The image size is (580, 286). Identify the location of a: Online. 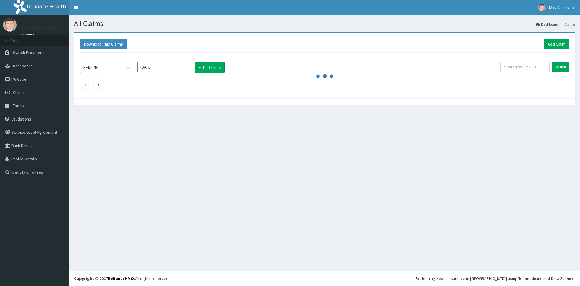
(28, 35).